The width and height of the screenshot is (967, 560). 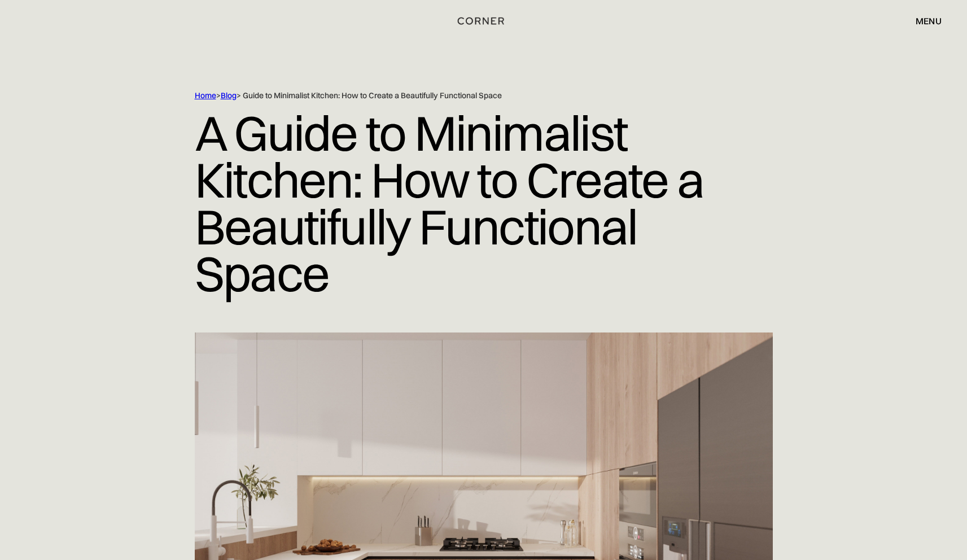 I want to click on h1: A Guide to Minimalist Kitchen: How to Create a Beautifully Functional Space, so click(x=484, y=204).